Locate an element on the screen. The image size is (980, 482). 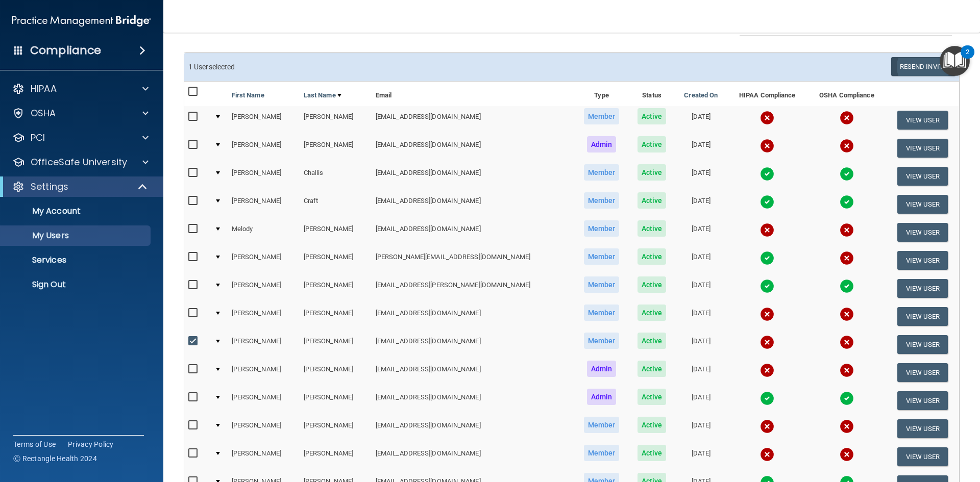
a: OfficeSafe University is located at coordinates (80, 162).